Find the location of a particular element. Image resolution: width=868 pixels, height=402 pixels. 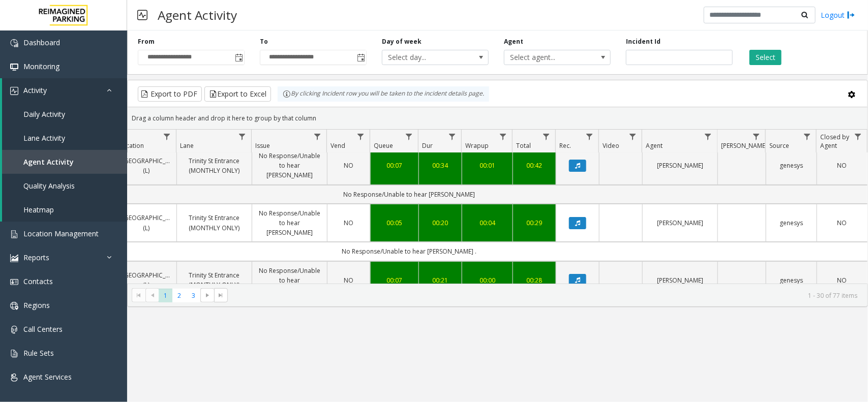

div: 00:34 is located at coordinates (440, 165).